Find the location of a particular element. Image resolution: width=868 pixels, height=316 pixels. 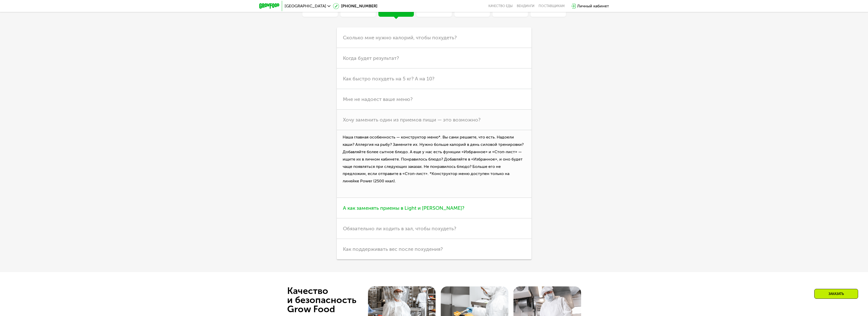

span: Когда будет результат? is located at coordinates (371, 58).